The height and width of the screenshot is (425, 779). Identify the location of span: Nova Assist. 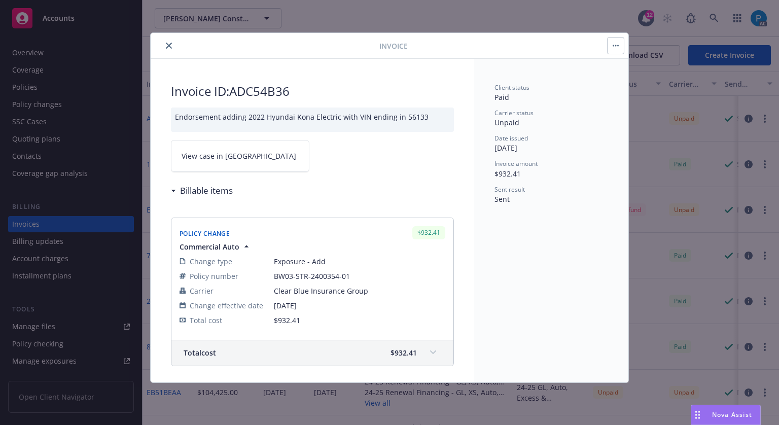
(732, 415).